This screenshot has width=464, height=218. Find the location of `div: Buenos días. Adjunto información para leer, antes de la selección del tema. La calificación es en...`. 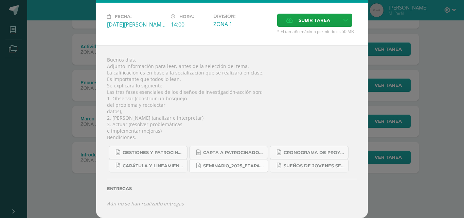

div: Buenos días. Adjunto información para leer, antes de la selección del tema. La calificación es en... is located at coordinates (232, 132).